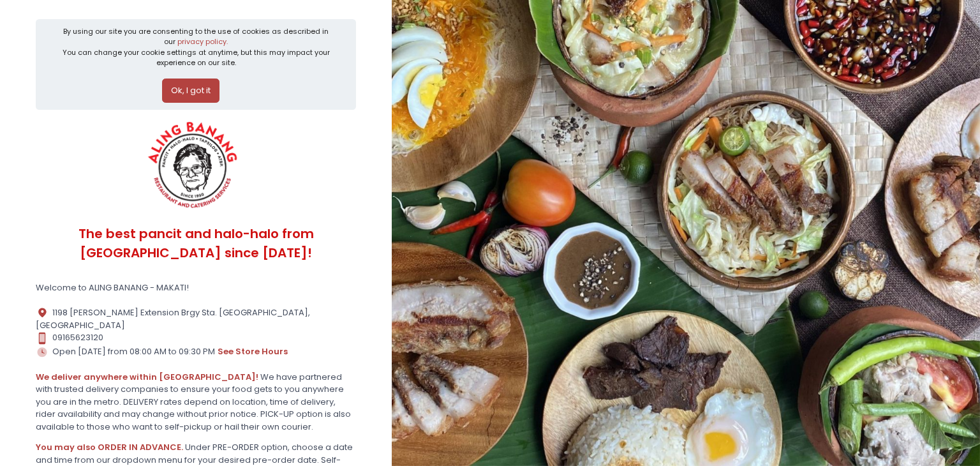 This screenshot has width=980, height=466. What do you see at coordinates (253, 352) in the screenshot?
I see `button: see store hours` at bounding box center [253, 352].